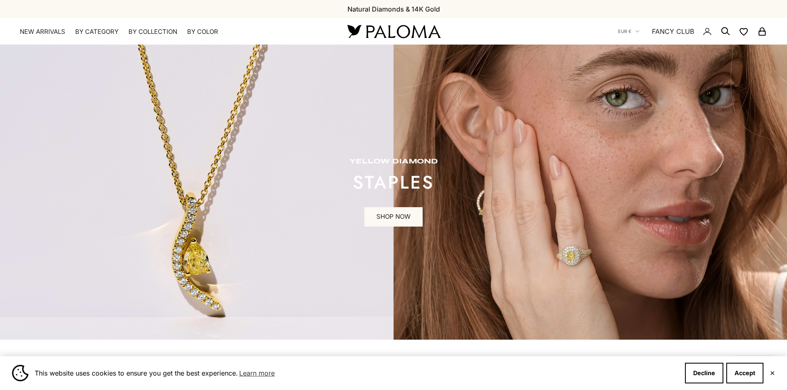 The height and width of the screenshot is (390, 787). What do you see at coordinates (704, 373) in the screenshot?
I see `button: Decline` at bounding box center [704, 373].